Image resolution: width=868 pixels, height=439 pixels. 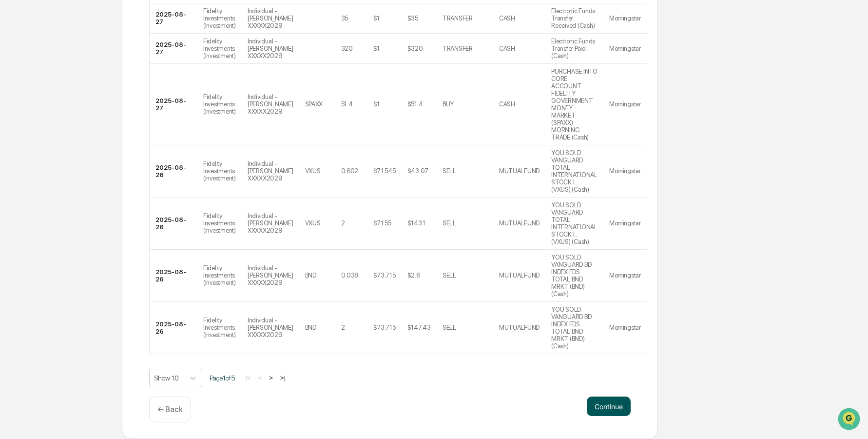 What do you see at coordinates (80, 88) in the screenshot?
I see `div: We're offline, we'll be back soon` at bounding box center [80, 88].